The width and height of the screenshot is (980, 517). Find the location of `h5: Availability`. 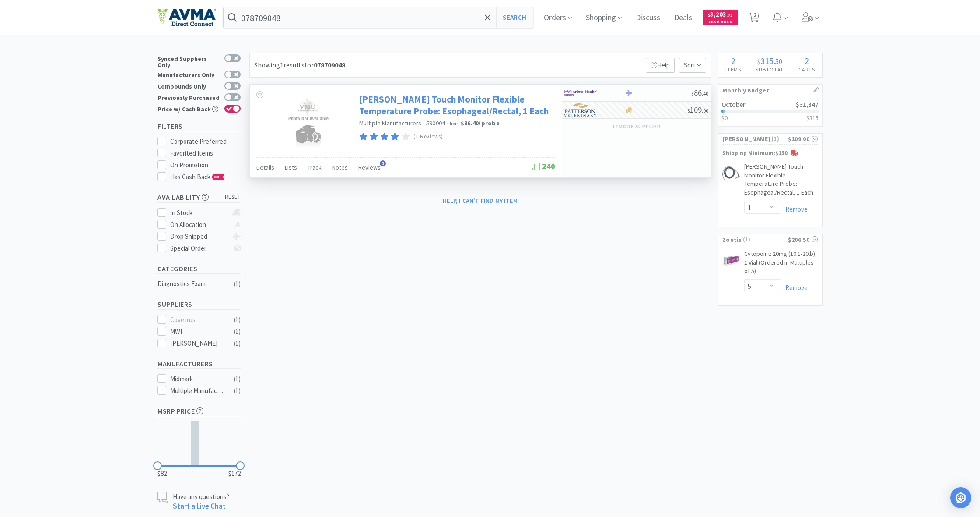

h5: Availability is located at coordinates (199, 197).